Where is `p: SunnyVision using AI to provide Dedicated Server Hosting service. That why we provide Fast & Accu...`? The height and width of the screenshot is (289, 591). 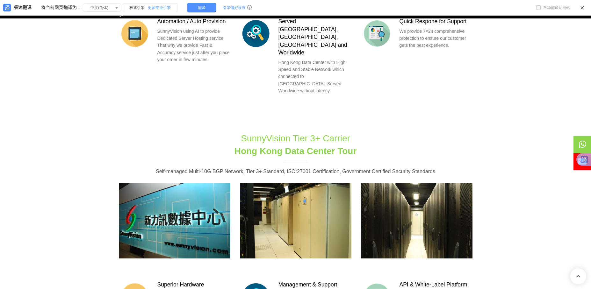
p: SunnyVision using AI to provide Dedicated Server Hosting service. That why we provide Fast & Accu... is located at coordinates (194, 46).